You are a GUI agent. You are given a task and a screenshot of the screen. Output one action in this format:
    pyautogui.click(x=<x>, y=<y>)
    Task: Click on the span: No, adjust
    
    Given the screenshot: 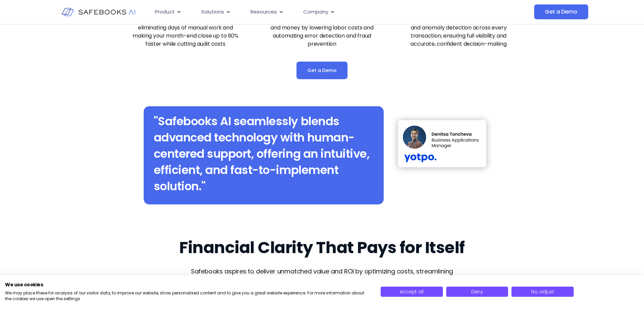 What is the action you would take?
    pyautogui.click(x=542, y=292)
    